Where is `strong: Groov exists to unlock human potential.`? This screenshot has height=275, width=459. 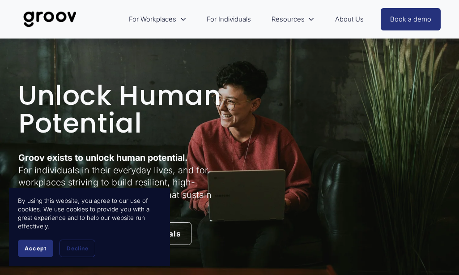 strong: Groov exists to unlock human potential. is located at coordinates (103, 157).